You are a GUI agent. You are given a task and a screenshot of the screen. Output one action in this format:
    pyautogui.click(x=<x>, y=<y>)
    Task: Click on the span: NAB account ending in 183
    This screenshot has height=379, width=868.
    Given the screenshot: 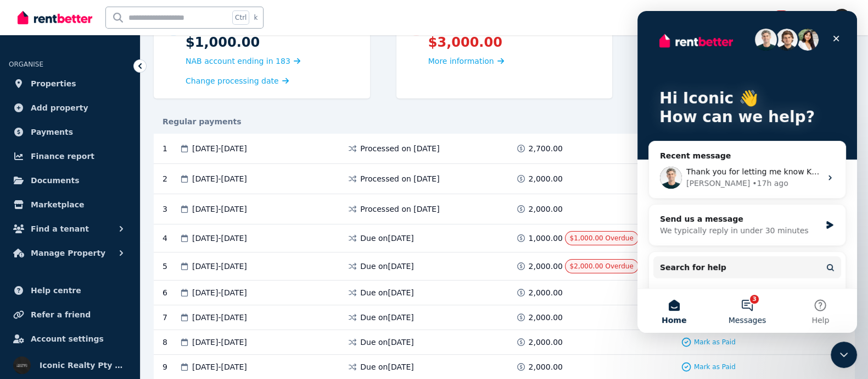 What is the action you would take?
    pyautogui.click(x=238, y=61)
    